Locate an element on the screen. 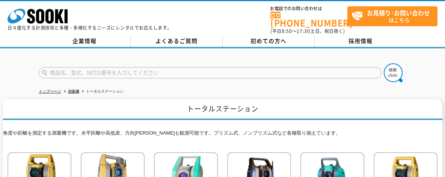 The height and width of the screenshot is (177, 445). a: 測量機 is located at coordinates (74, 91).